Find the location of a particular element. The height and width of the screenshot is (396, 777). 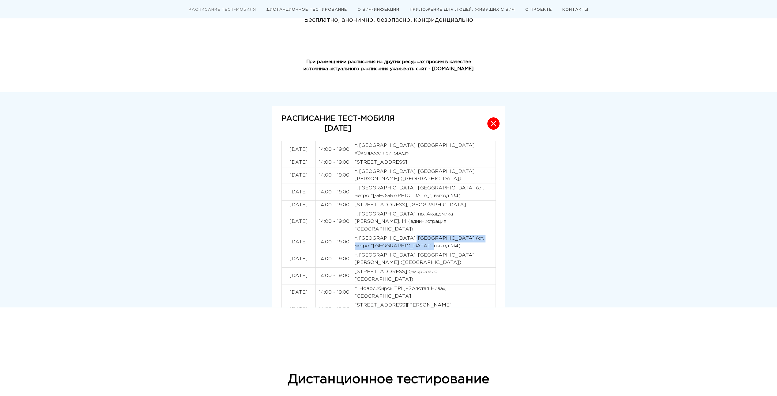

a: РАСПИСАНИЕ ТЕСТ-МОБИЛЯ is located at coordinates (222, 9).